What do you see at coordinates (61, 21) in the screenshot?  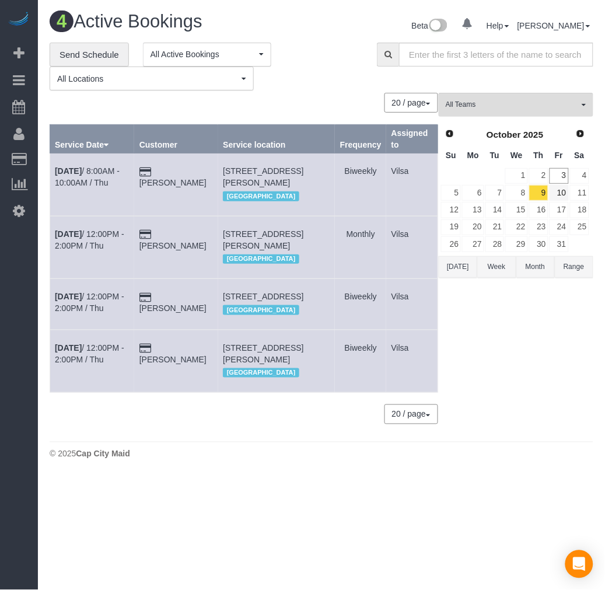 I see `span: 4` at bounding box center [61, 21].